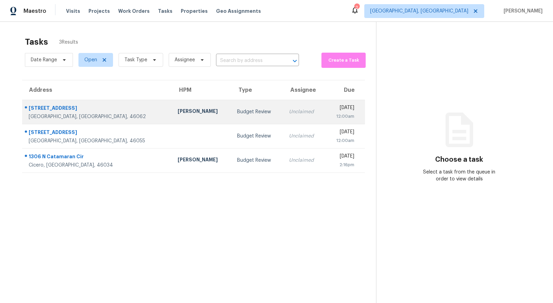 The width and height of the screenshot is (553, 303). What do you see at coordinates (258, 90) in the screenshot?
I see `th: Type` at bounding box center [258, 90].